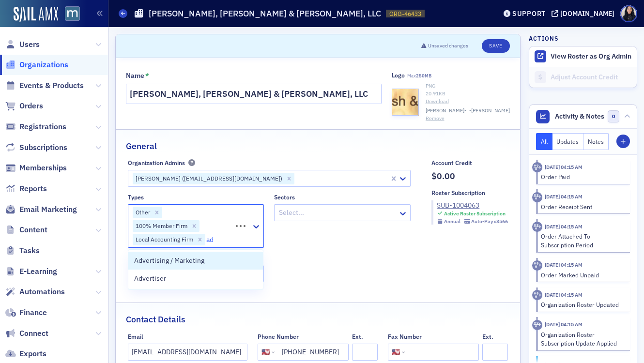 The height and width of the screenshot is (363, 644). I want to click on div: PNG, so click(468, 86).